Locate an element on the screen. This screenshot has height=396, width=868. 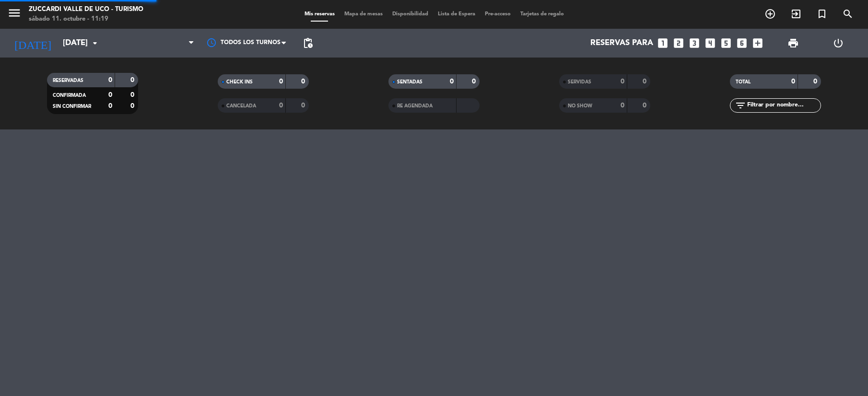
i: search is located at coordinates (848, 13).